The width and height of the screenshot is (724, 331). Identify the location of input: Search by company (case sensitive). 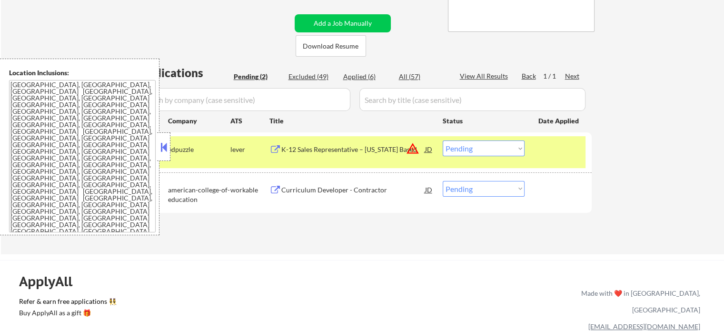
(243, 99).